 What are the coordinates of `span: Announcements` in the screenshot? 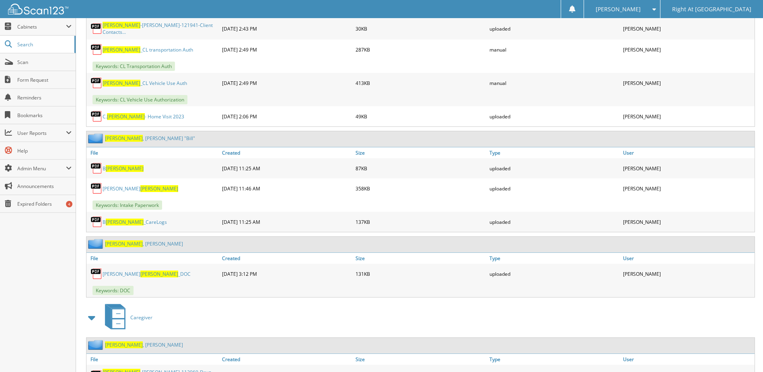 It's located at (44, 186).